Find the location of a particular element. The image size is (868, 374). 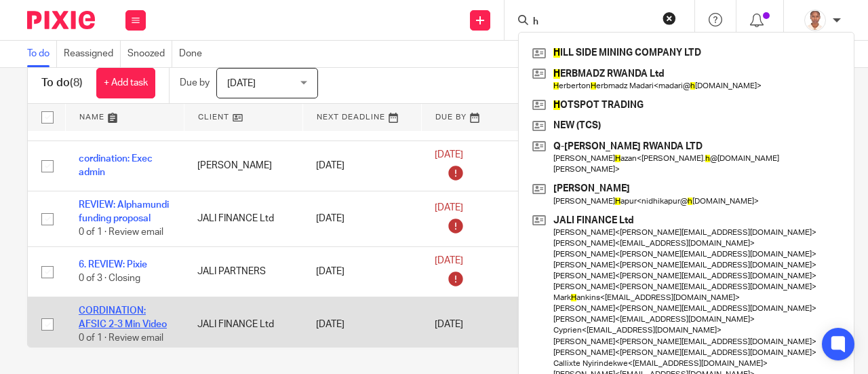

a: Reassigned is located at coordinates (93, 54).